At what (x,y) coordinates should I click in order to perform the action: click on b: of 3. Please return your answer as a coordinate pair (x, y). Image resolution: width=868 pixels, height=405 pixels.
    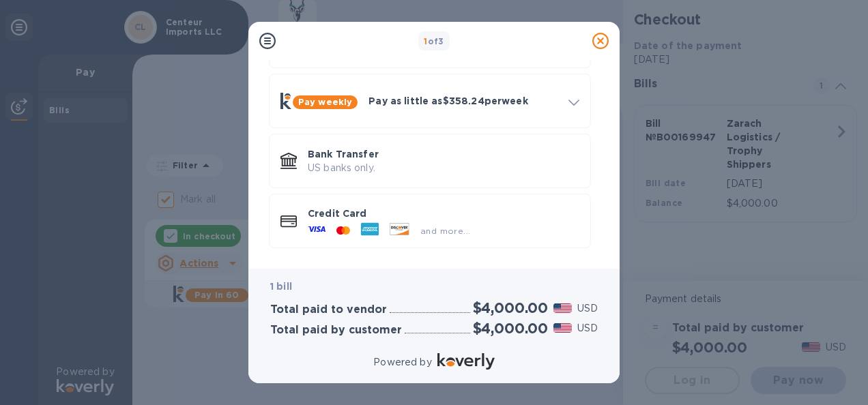
    Looking at the image, I should click on (434, 41).